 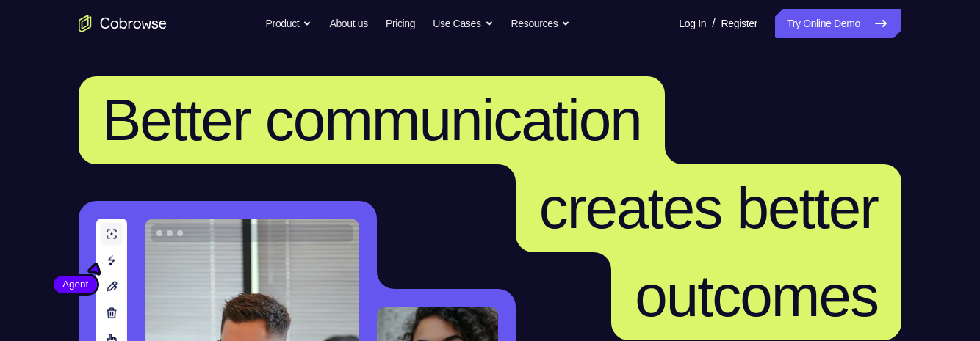 What do you see at coordinates (839, 24) in the screenshot?
I see `a: Try Online Demo` at bounding box center [839, 24].